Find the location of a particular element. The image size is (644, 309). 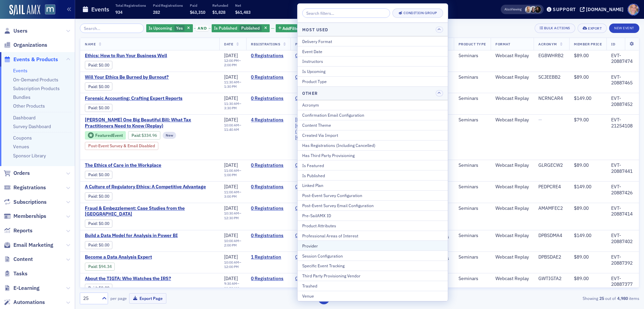

time: 11:30 AM is located at coordinates (232, 82).